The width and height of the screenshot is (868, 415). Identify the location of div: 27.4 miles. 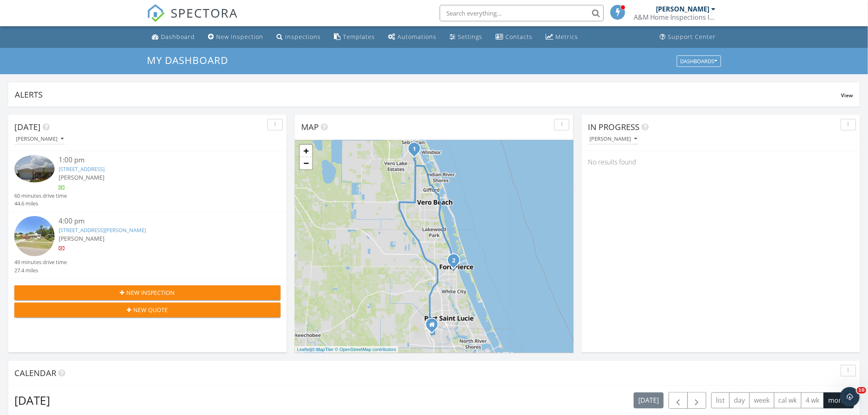
(41, 270).